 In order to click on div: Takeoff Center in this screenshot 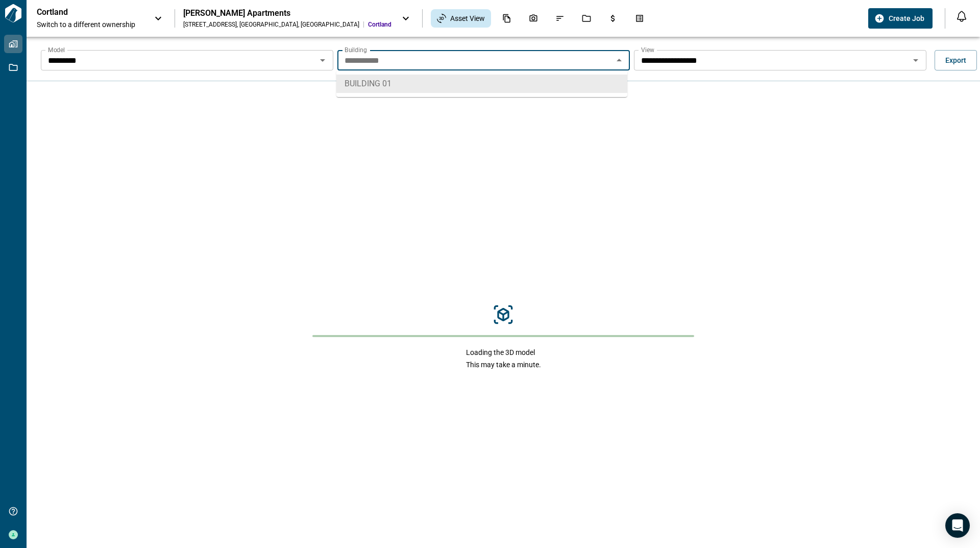, I will do `click(640, 19)`.